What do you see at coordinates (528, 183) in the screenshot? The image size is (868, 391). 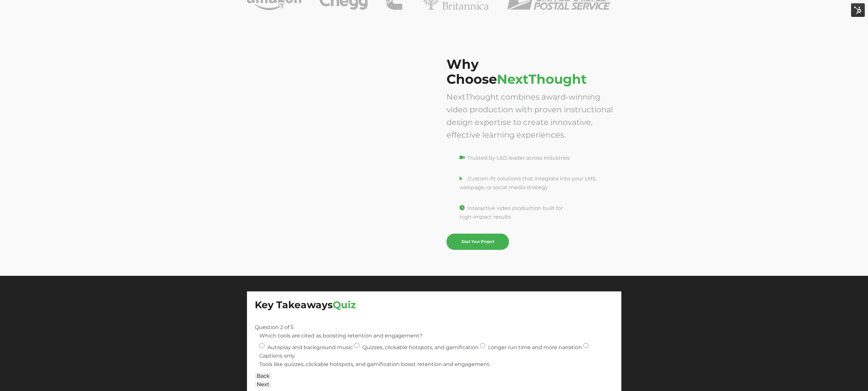 I see `span: Custom-fit solutions that integrate into your LMS, webpage, or social media strategy` at bounding box center [528, 183].